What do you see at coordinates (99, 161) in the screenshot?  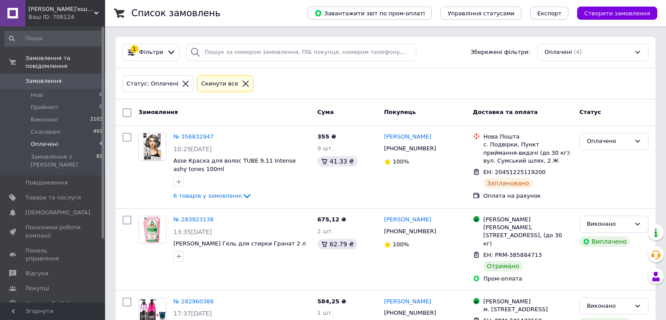 I see `span: 81` at bounding box center [99, 161].